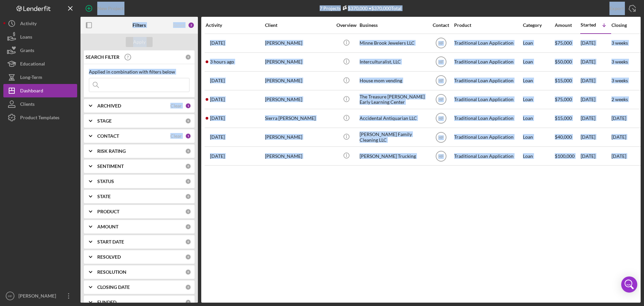 This screenshot has width=644, height=306. What do you see at coordinates (105, 9) in the screenshot?
I see `button: New Project` at bounding box center [105, 9].